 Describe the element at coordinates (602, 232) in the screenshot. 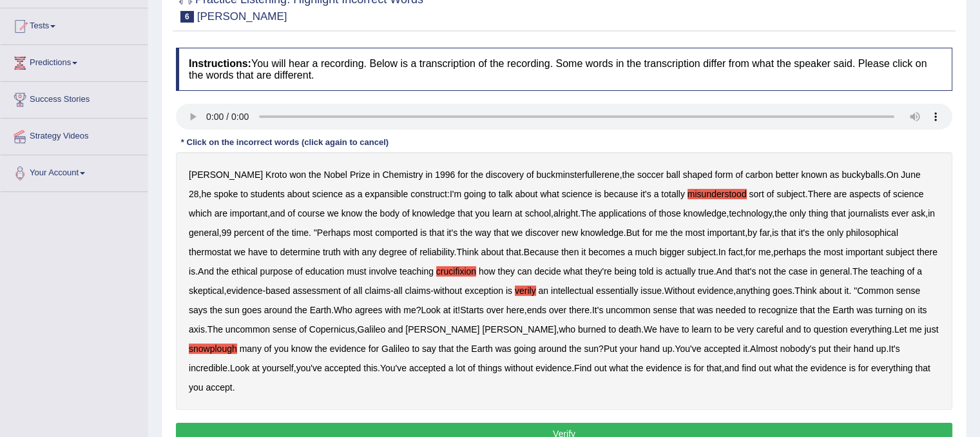

I see `b: knowledge` at that location.